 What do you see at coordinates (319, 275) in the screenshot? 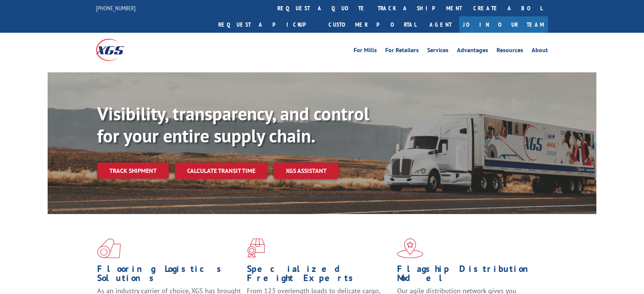
I see `h1: Specialized Freight Experts` at bounding box center [319, 275].